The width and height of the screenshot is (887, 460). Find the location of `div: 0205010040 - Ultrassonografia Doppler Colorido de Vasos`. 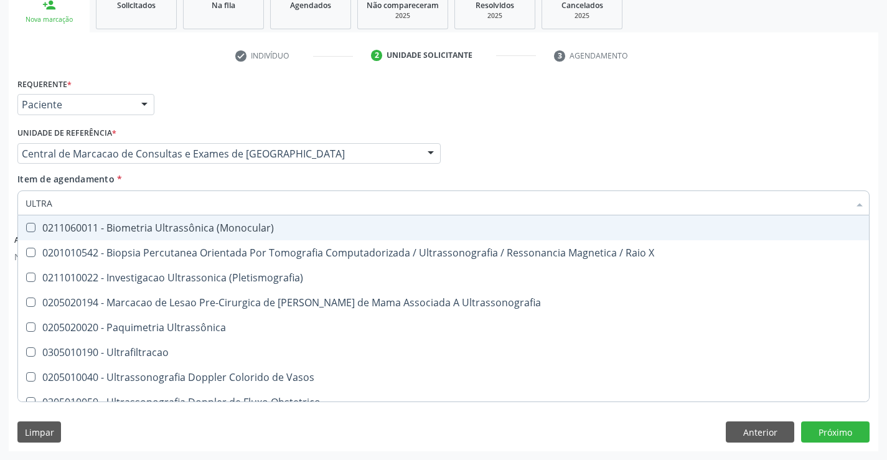

div: 0205010040 - Ultrassonografia Doppler Colorido de Vasos is located at coordinates (443, 377).